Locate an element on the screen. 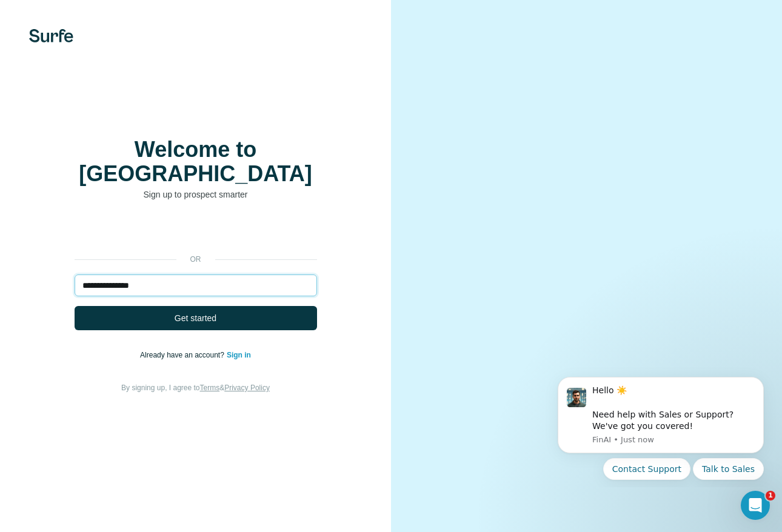  button: Quick reply: Contact Support is located at coordinates (107, 103).